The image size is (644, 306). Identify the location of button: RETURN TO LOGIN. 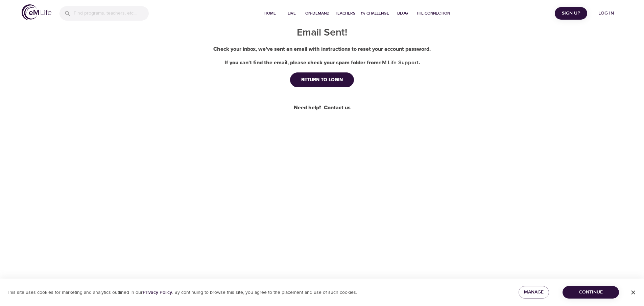
(322, 80).